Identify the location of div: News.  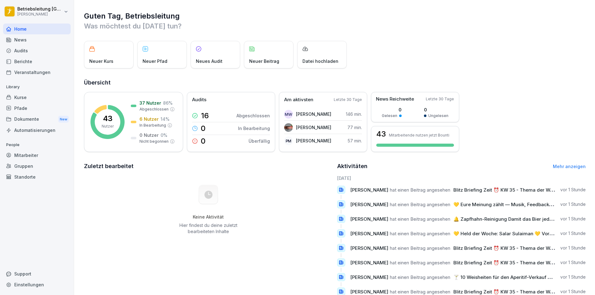
(37, 40).